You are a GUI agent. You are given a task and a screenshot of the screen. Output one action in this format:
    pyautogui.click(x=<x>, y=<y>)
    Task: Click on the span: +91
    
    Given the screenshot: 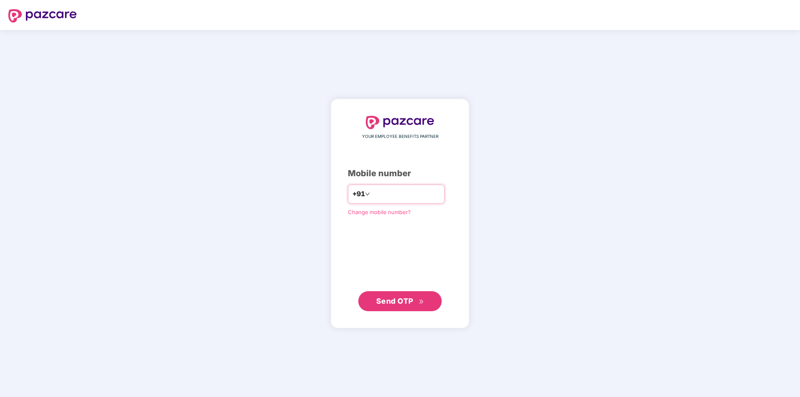 What is the action you would take?
    pyautogui.click(x=359, y=194)
    